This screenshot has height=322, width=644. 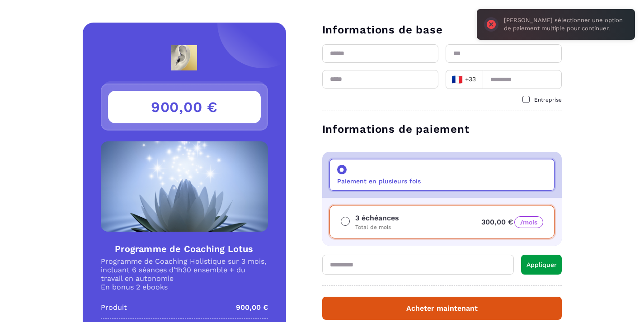 What do you see at coordinates (184, 107) in the screenshot?
I see `h3: 900,00 €` at bounding box center [184, 107].